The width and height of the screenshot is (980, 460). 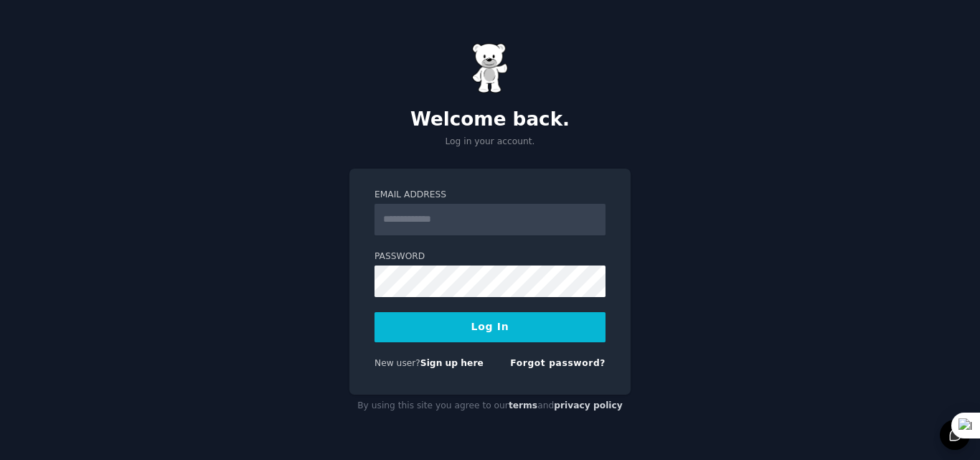 I want to click on img: Gummy Bear, so click(x=490, y=68).